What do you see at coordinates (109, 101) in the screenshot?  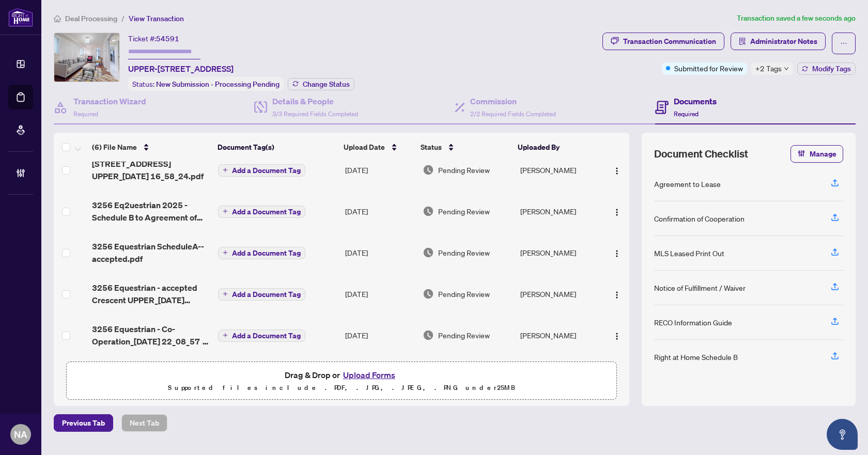 I see `h4: Transaction Wizard` at bounding box center [109, 101].